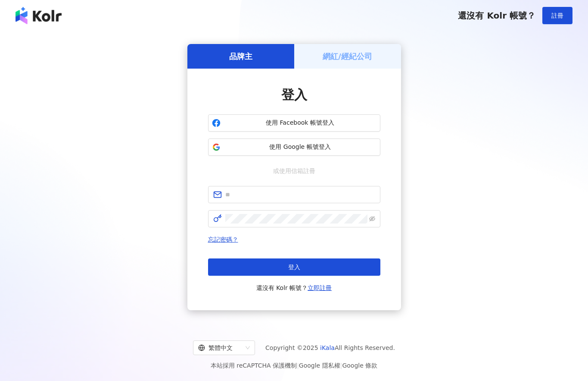 The height and width of the screenshot is (381, 588). Describe the element at coordinates (294, 267) in the screenshot. I see `button: 登入` at that location.